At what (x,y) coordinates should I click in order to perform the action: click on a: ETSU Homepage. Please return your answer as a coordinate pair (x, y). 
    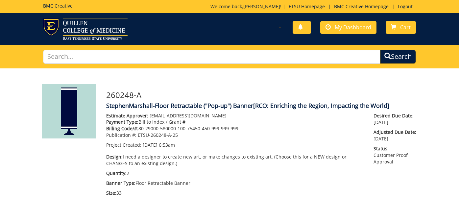
    Looking at the image, I should click on (307, 6).